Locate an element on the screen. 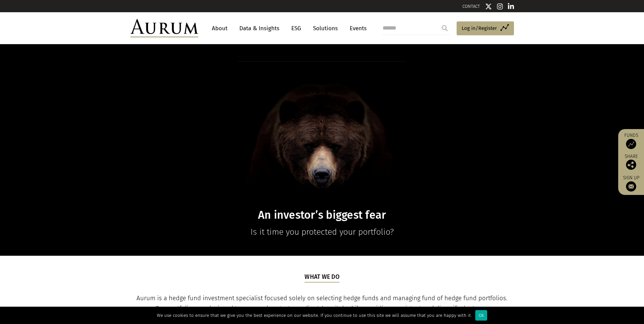  img: Sign up to our newsletter is located at coordinates (631, 186).